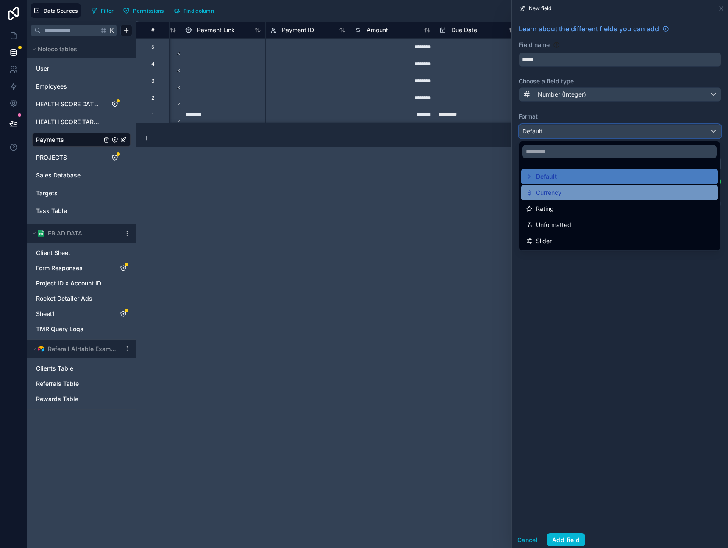 This screenshot has width=728, height=548. I want to click on span: Filter, so click(107, 11).